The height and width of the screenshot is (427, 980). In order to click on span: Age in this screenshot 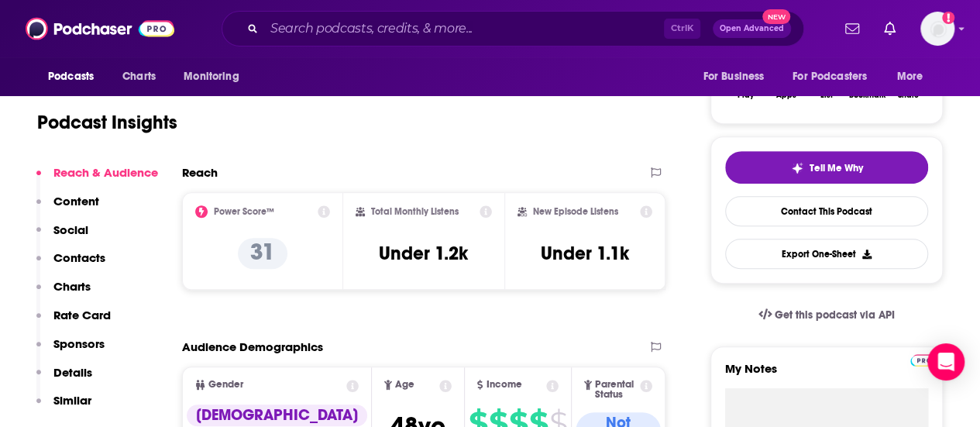, I will do `click(404, 384)`.